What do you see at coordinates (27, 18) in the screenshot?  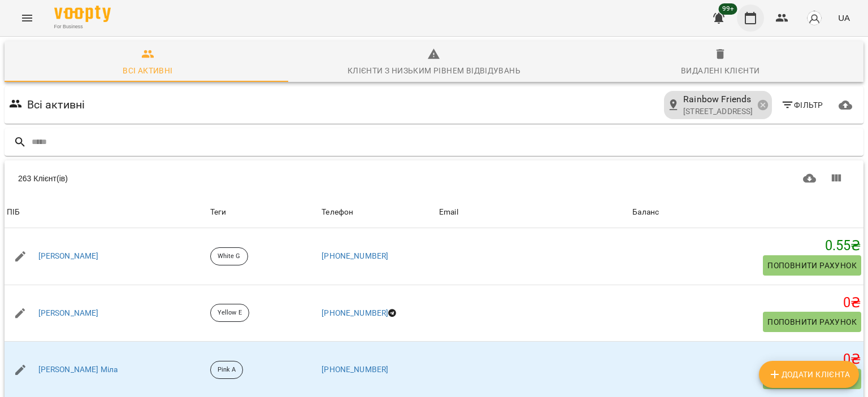 I see `button: Menu` at bounding box center [27, 18].